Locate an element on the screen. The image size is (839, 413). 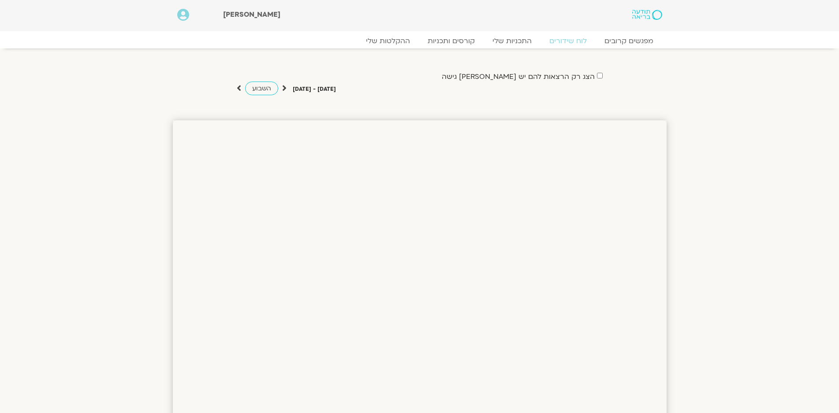
a: ההקלטות שלי is located at coordinates (388, 41).